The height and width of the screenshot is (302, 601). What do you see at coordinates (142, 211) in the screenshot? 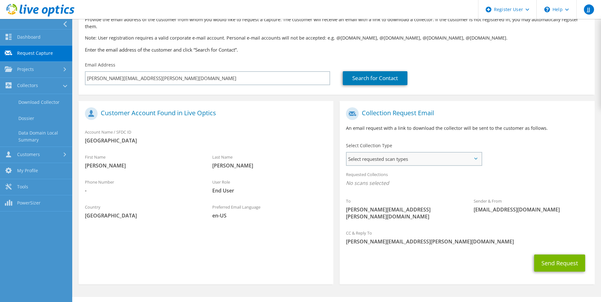
I see `div: Country` at bounding box center [142, 211].